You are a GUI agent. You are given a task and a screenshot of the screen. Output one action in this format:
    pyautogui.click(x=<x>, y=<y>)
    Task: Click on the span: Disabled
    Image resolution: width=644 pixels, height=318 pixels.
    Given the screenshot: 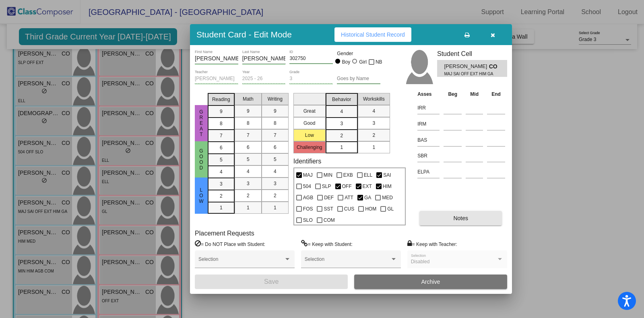 What is the action you would take?
    pyautogui.click(x=420, y=262)
    